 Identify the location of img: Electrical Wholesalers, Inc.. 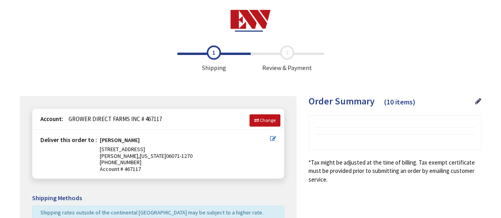
(250, 21).